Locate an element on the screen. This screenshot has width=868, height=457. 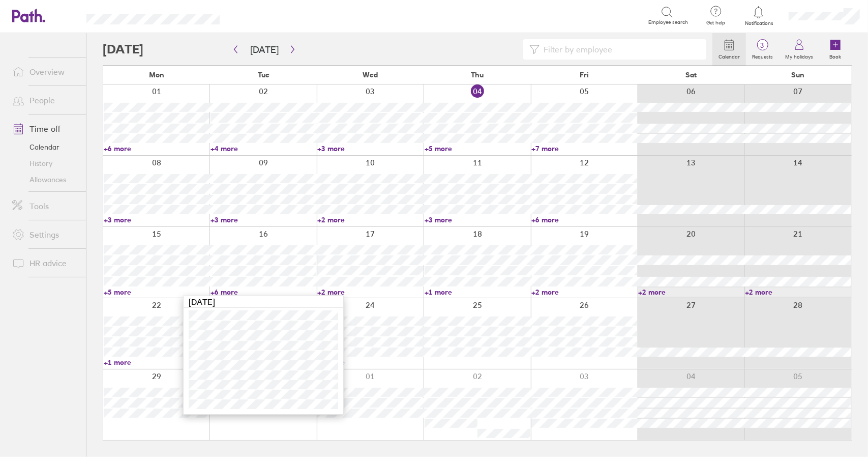
a: Time off is located at coordinates (45, 129).